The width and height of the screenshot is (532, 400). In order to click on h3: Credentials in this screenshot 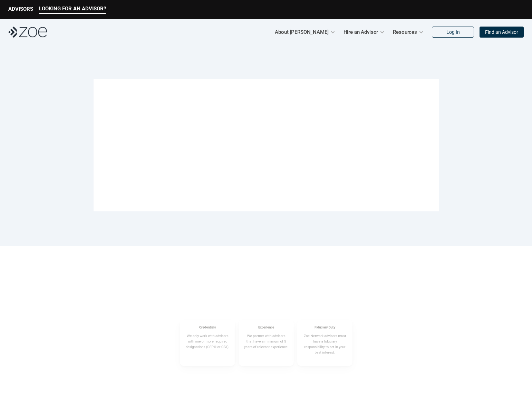, I will do `click(207, 327)`.